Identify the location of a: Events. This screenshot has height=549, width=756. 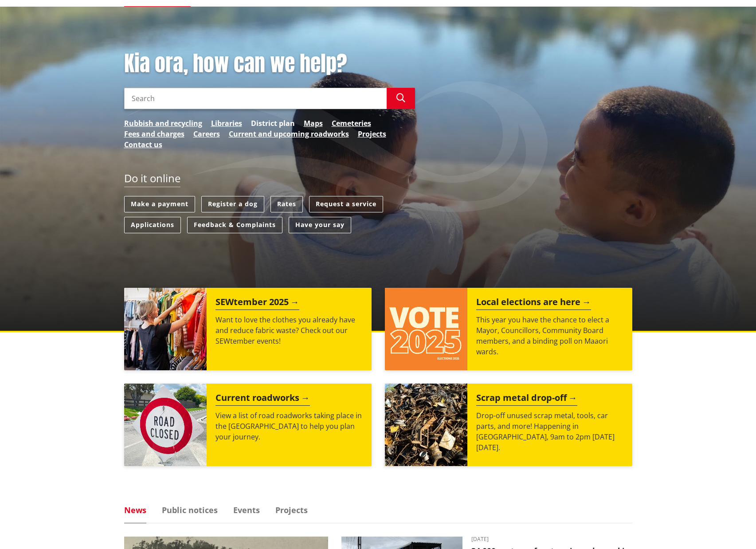
(247, 510).